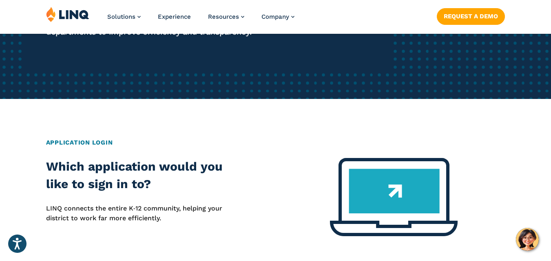 The width and height of the screenshot is (551, 261). Describe the element at coordinates (137, 214) in the screenshot. I see `p: LINQ connects the entire K‑12 community, helping your district to work far more efficiently.` at that location.